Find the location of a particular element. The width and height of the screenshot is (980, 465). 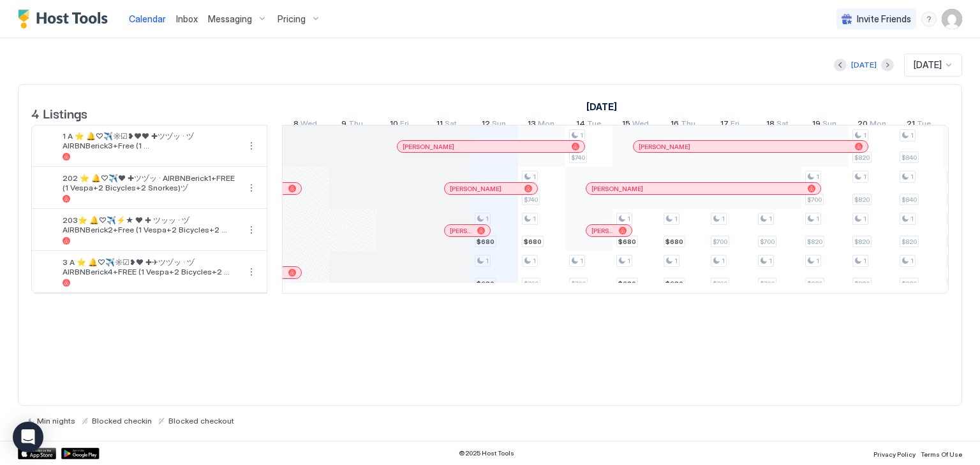

span: Inbox is located at coordinates (187, 18).